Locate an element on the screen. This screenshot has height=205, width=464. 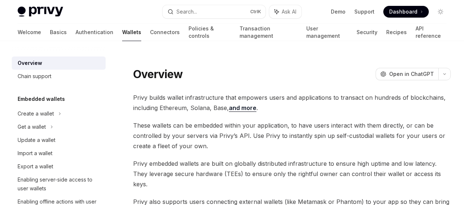
button: Ask AI is located at coordinates (286, 12).